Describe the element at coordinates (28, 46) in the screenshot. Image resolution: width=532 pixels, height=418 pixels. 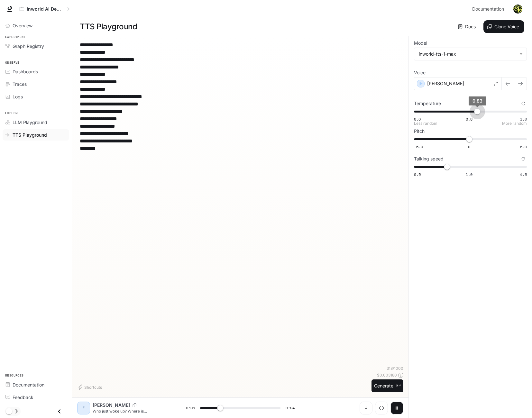
I see `span: Graph Registry` at that location.